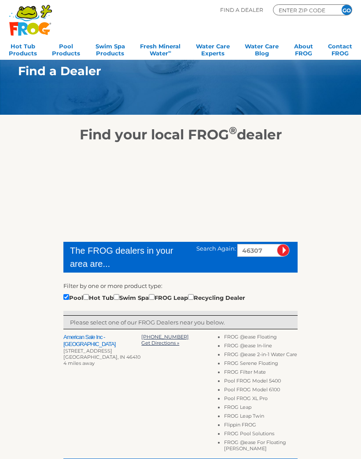 The height and width of the screenshot is (459, 361). Describe the element at coordinates (260, 409) in the screenshot. I see `li: FROG Leap` at that location.